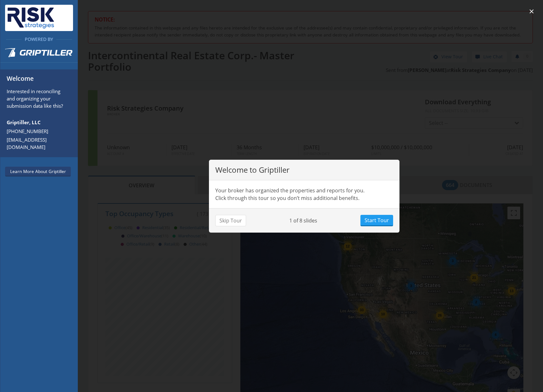 Image resolution: width=543 pixels, height=392 pixels. I want to click on a: Griptiller, so click(39, 54).